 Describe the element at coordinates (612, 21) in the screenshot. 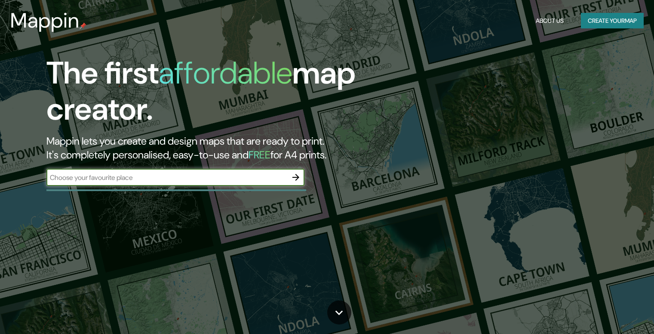

I see `button: Create yourmap` at that location.